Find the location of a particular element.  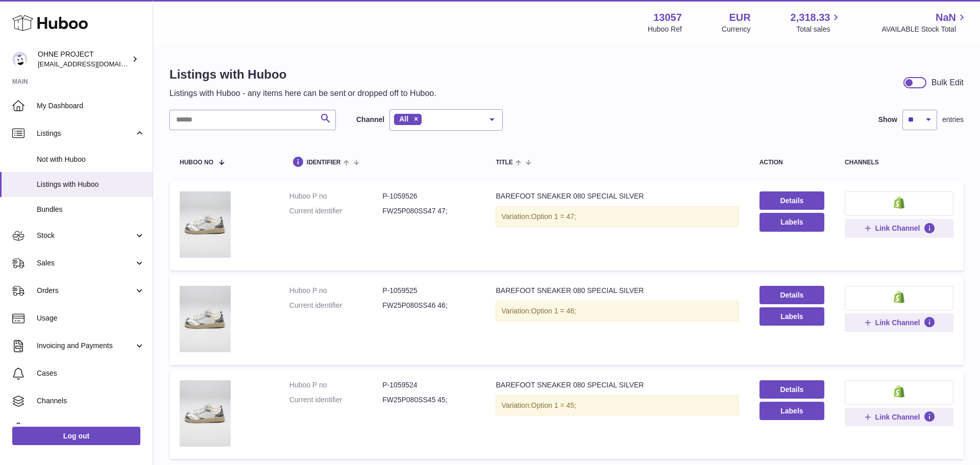

span: Total sales is located at coordinates (818, 29).